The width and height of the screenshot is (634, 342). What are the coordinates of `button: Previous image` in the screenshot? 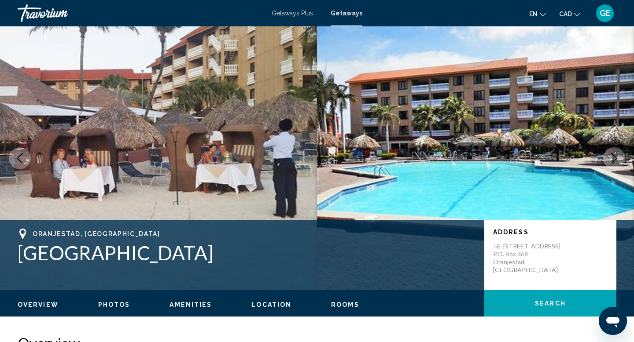 It's located at (20, 158).